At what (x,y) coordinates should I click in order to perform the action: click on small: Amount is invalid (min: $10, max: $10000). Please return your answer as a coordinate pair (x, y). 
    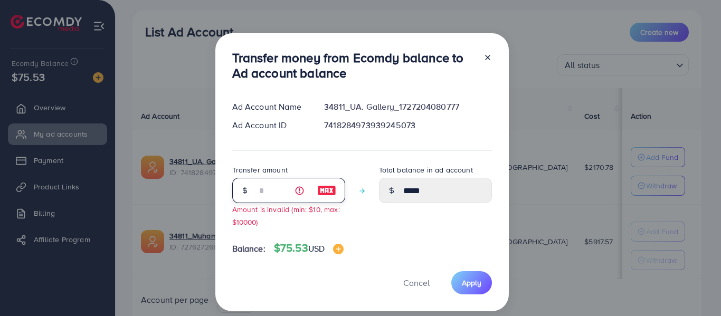
    Looking at the image, I should click on (286, 215).